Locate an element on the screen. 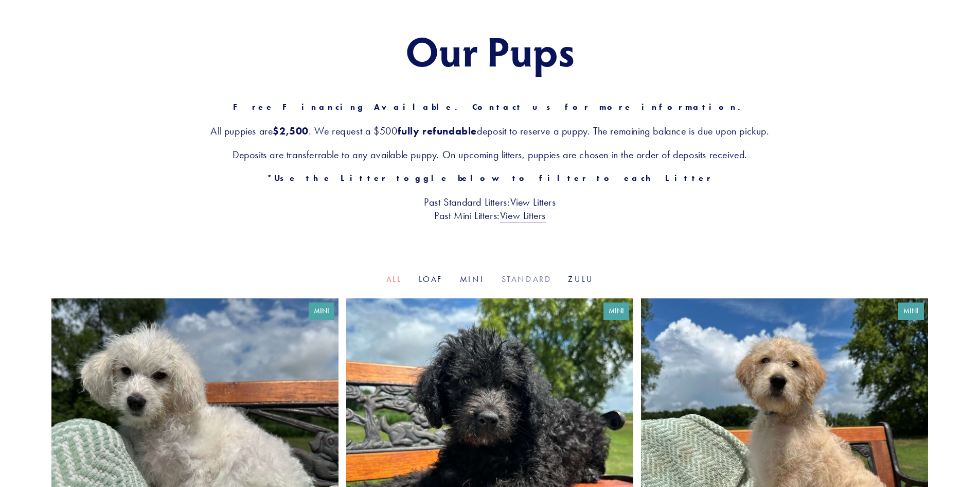 The image size is (980, 487). a: All is located at coordinates (394, 279).